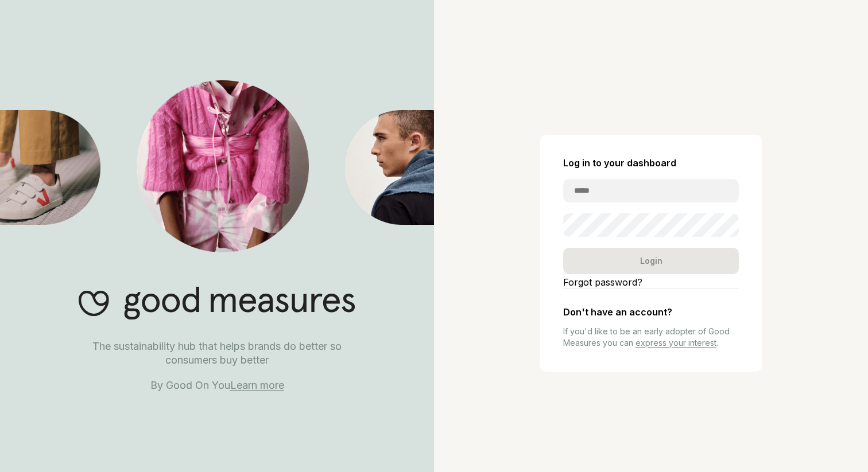  What do you see at coordinates (651, 261) in the screenshot?
I see `div: Login` at bounding box center [651, 261].